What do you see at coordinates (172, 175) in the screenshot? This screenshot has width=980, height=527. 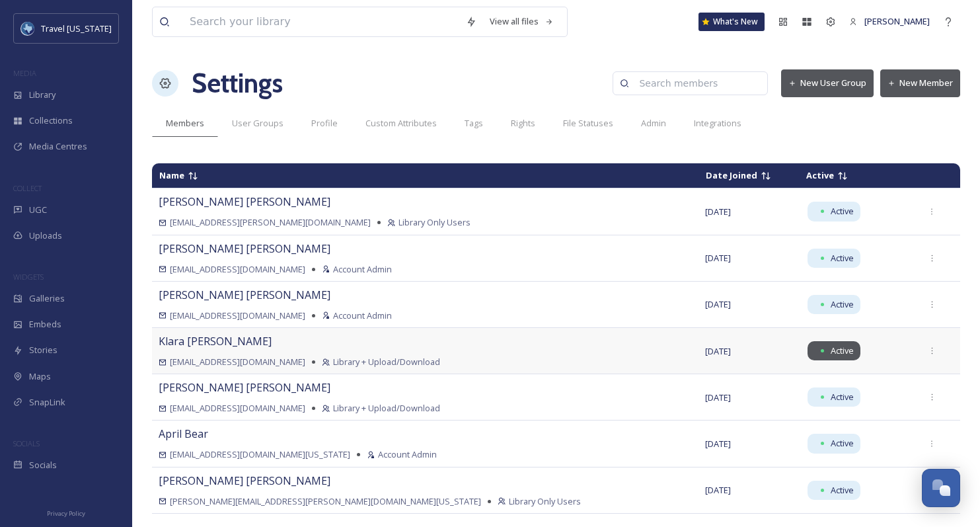 I see `span: Name` at bounding box center [172, 175].